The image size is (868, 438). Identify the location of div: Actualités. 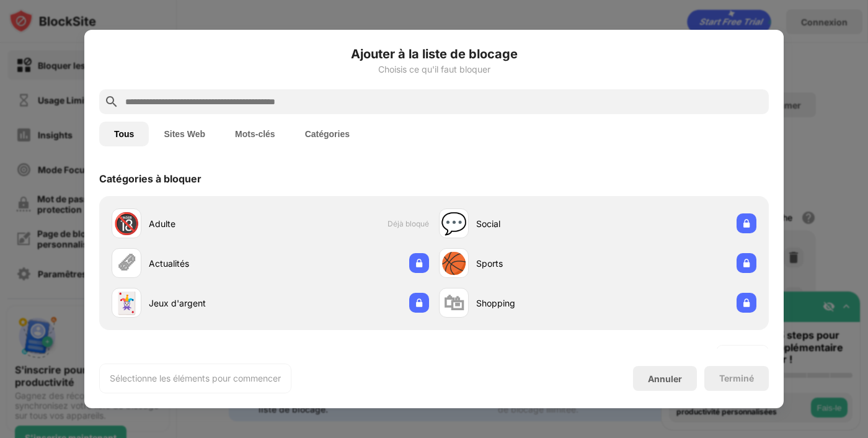
(209, 263).